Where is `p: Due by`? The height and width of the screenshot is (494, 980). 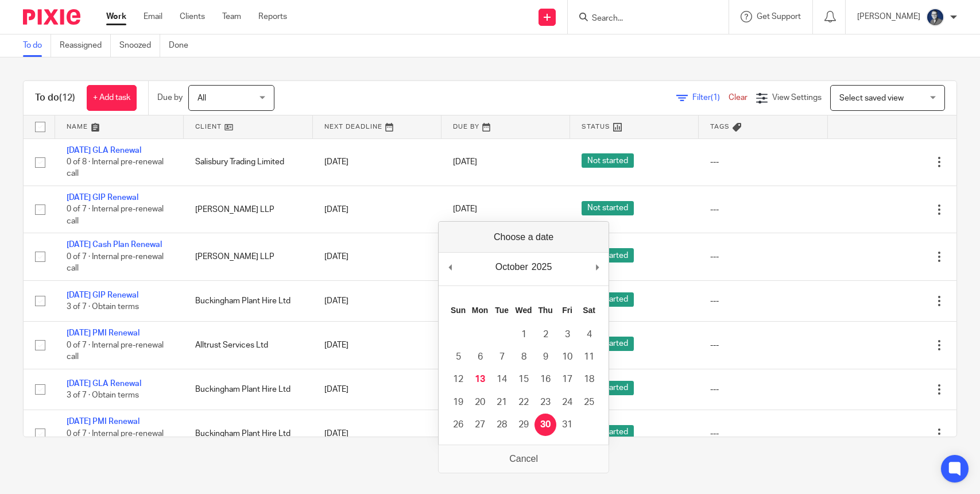
p: Due by is located at coordinates (170, 98).